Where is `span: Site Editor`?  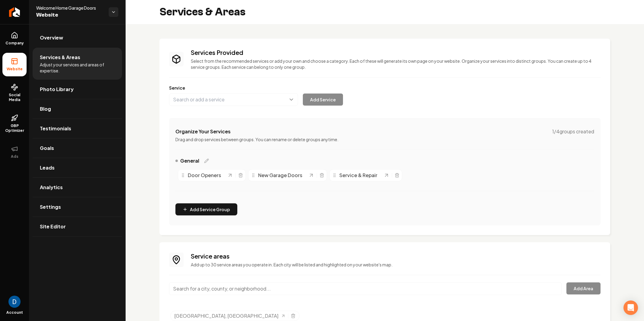
span: Site Editor is located at coordinates (53, 227).